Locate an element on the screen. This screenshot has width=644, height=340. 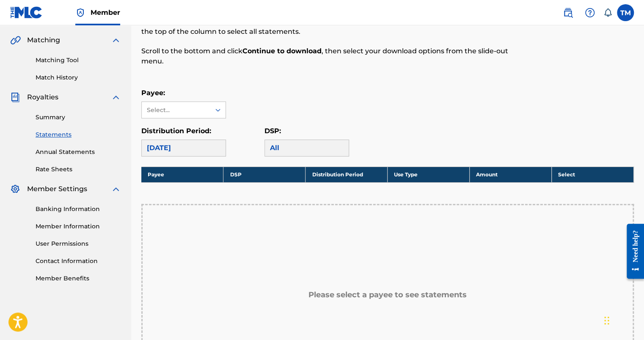
img: Member Settings is located at coordinates (15, 189).